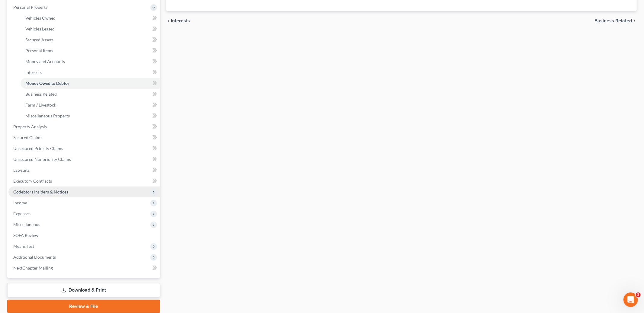 This screenshot has width=644, height=313. I want to click on span: Additional Documents, so click(34, 257).